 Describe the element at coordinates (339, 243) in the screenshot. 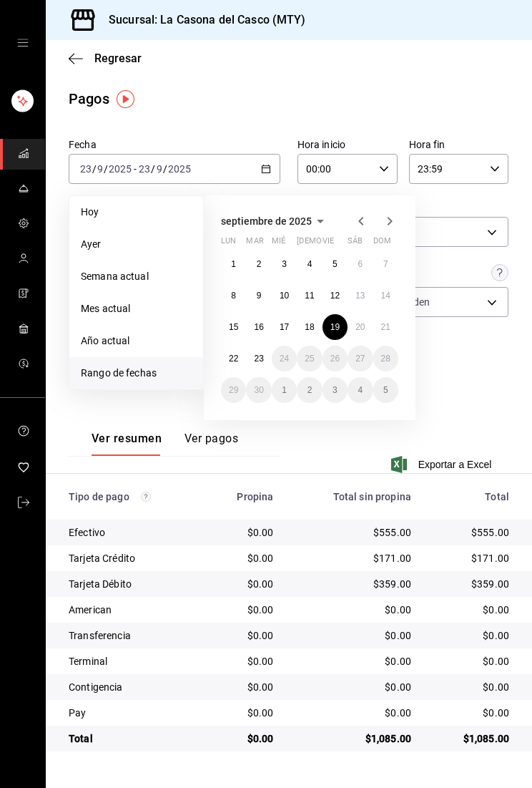

I see `abbr: jueves` at that location.